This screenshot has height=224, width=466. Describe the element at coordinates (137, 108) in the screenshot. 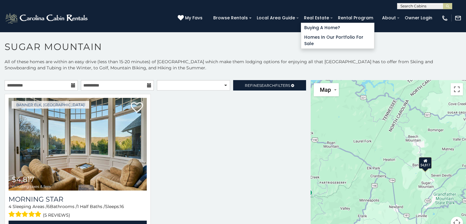

I see `a: Add to favorites` at that location.